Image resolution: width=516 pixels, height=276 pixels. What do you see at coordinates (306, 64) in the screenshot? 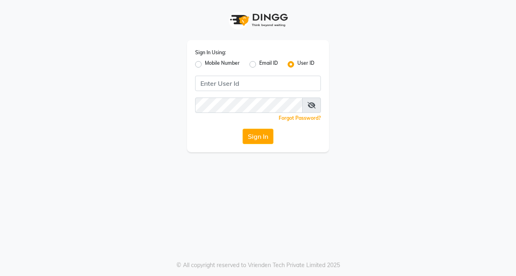
I see `label: User ID` at bounding box center [306, 64].